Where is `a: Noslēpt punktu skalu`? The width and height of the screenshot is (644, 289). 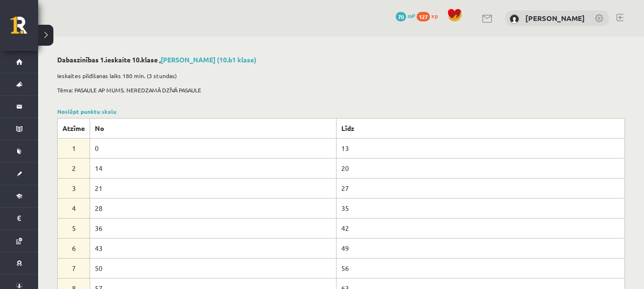 a: Noslēpt punktu skalu is located at coordinates (87, 111).